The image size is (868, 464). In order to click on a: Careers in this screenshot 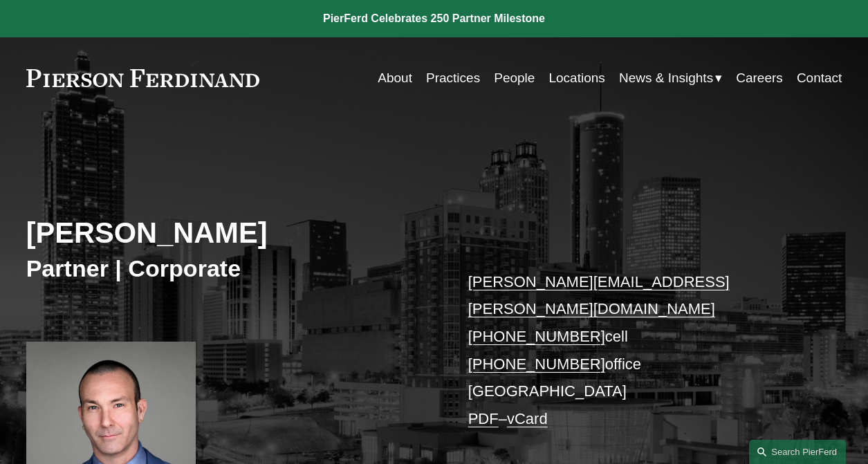, I will do `click(760, 78)`.